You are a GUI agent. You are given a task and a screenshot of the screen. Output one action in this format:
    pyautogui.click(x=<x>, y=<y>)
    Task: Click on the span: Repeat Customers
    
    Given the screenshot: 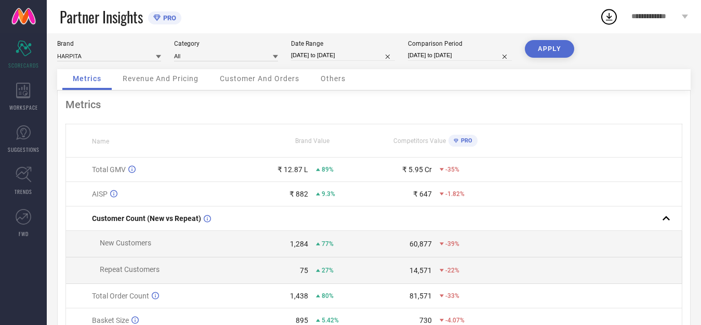 What is the action you would take?
    pyautogui.click(x=129, y=269)
    